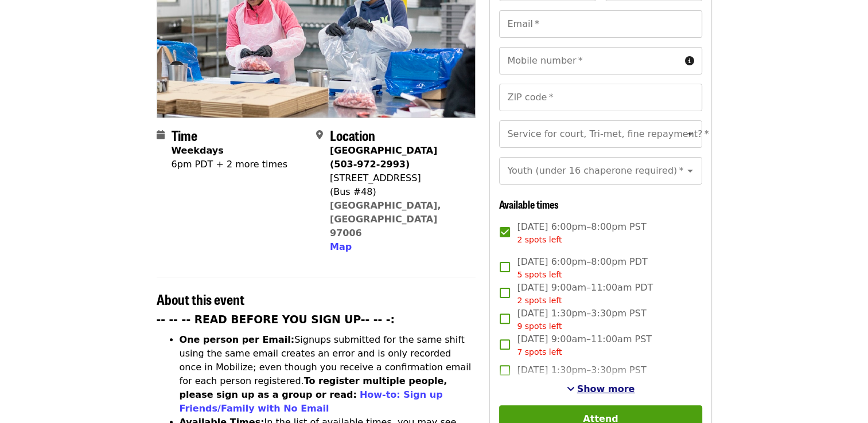 This screenshot has width=868, height=423. Describe the element at coordinates (398, 192) in the screenshot. I see `div: (Bus #48)` at that location.